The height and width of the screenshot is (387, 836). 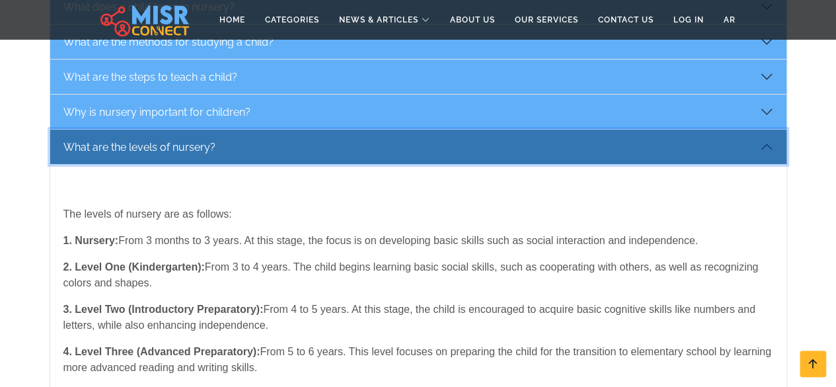 What do you see at coordinates (730, 20) in the screenshot?
I see `a: AR` at bounding box center [730, 20].